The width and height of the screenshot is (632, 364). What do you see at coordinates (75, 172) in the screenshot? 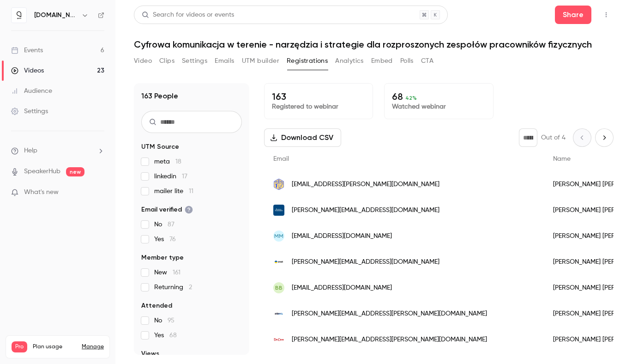
I see `span: new` at bounding box center [75, 172].